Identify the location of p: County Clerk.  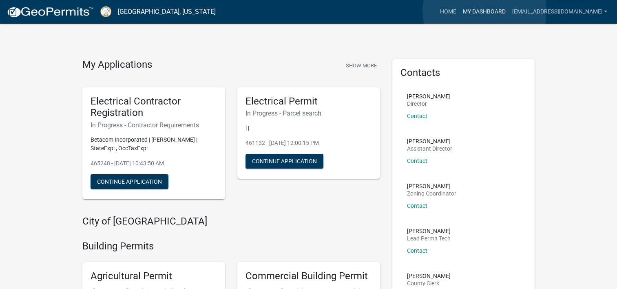
(429, 283).